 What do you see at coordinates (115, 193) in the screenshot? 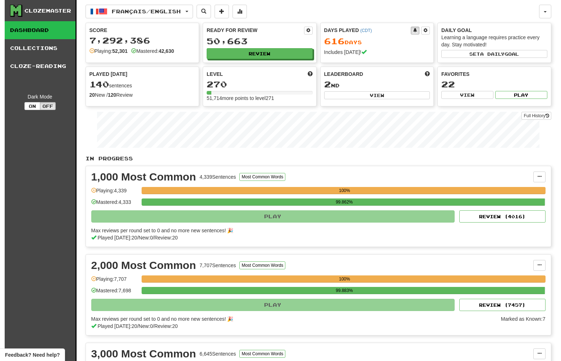
I see `div: Playing: 4,339` at bounding box center [115, 193].